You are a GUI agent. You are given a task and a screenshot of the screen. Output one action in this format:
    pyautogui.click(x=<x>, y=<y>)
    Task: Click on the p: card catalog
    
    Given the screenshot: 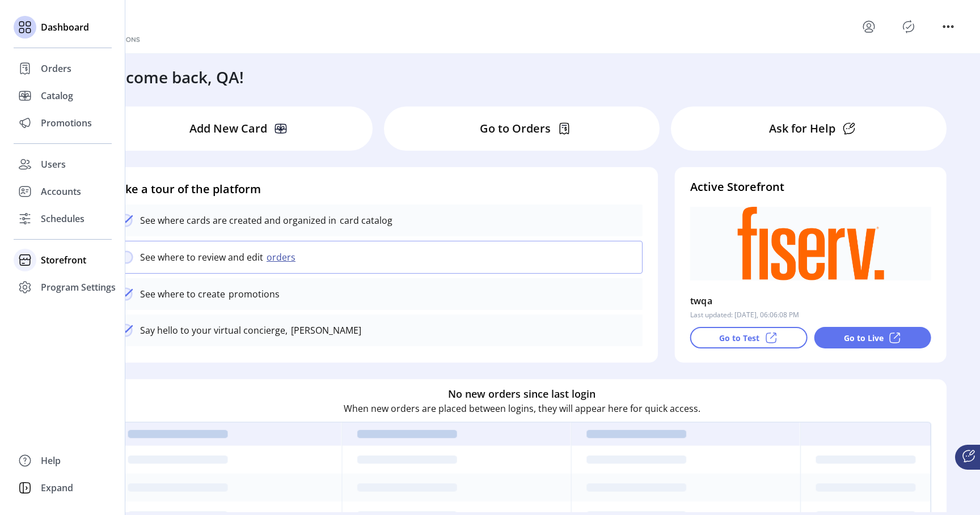 What is the action you would take?
    pyautogui.click(x=364, y=221)
    